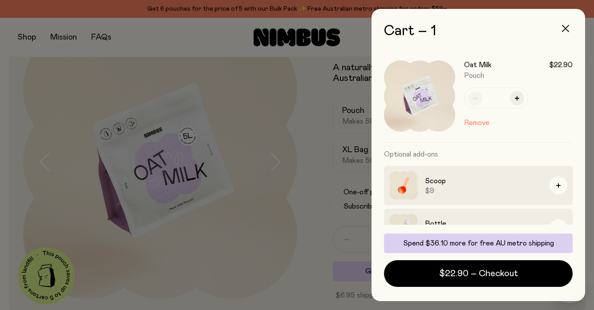  I want to click on span: $9, so click(483, 191).